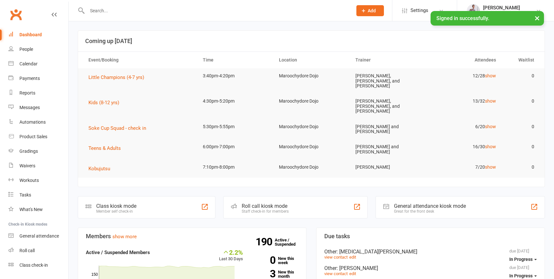 The image size is (554, 279). What do you see at coordinates (464, 147) in the screenshot?
I see `td: 16/30` at bounding box center [464, 147].